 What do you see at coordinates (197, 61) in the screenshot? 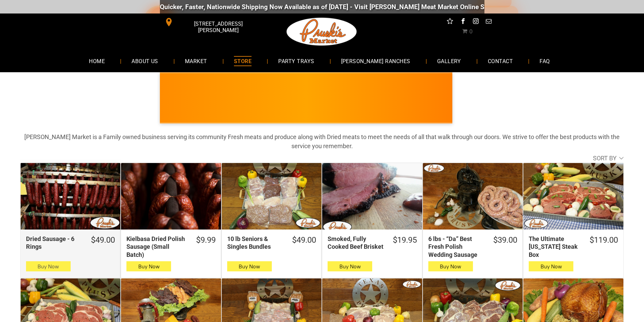
I see `a: MARKET` at bounding box center [197, 61].